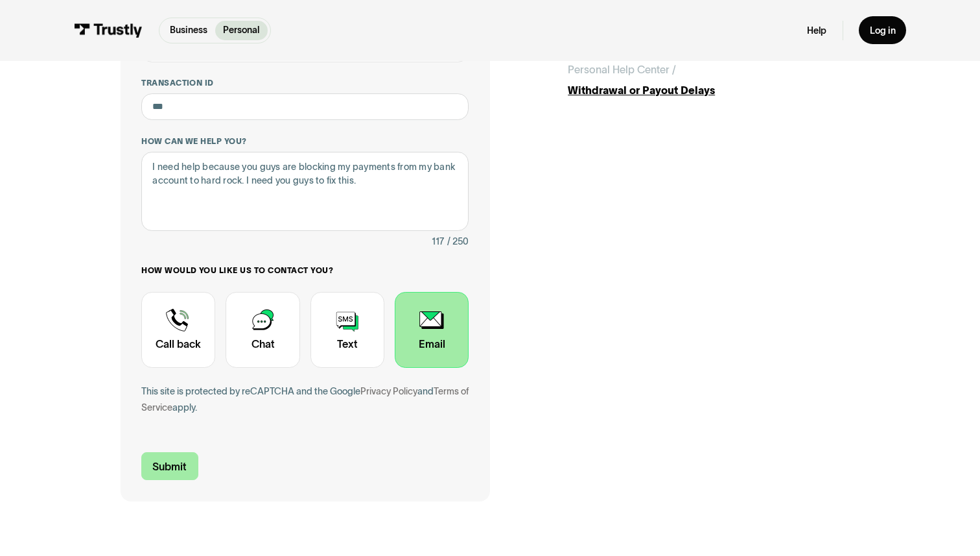  What do you see at coordinates (241, 30) in the screenshot?
I see `p: Personal` at bounding box center [241, 30].